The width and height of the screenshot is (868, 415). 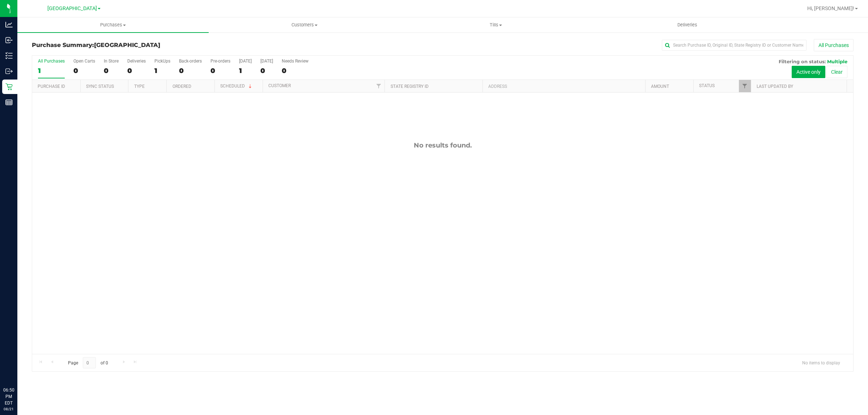 I want to click on a: Deliveries, so click(x=687, y=25).